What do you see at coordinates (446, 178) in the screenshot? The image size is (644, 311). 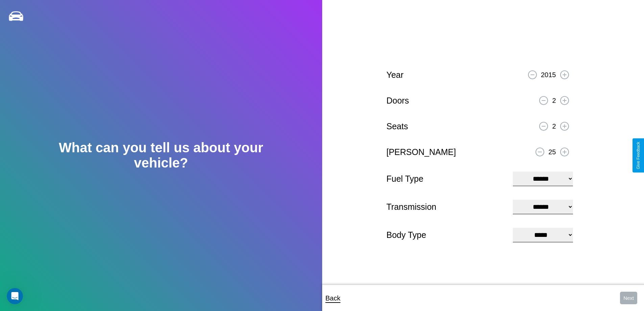 I see `p: Fuel Type` at bounding box center [446, 178].